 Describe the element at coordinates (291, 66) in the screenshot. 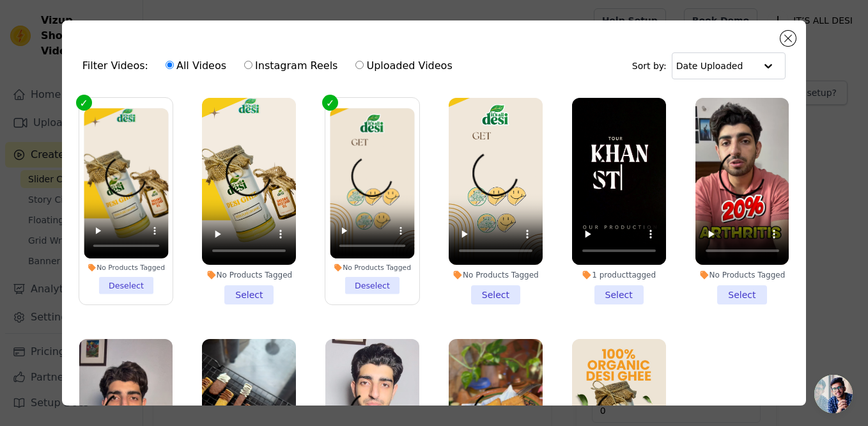

I see `label: Instagram Reels` at that location.